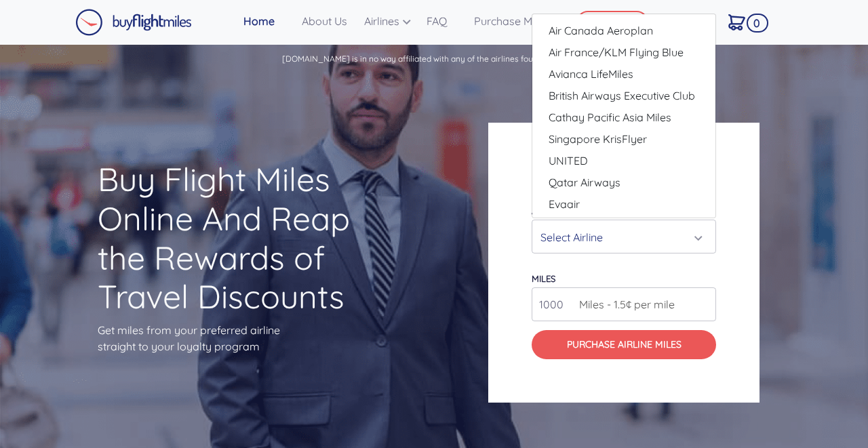 This screenshot has height=448, width=868. Describe the element at coordinates (609, 117) in the screenshot. I see `span: Cathay Pacific Asia Miles` at that location.